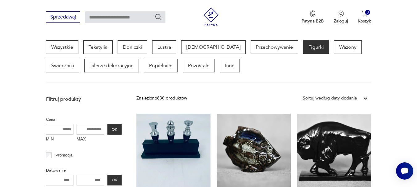 This screenshot has height=187, width=417. What do you see at coordinates (199, 66) in the screenshot?
I see `a: Pozostałe` at bounding box center [199, 66].